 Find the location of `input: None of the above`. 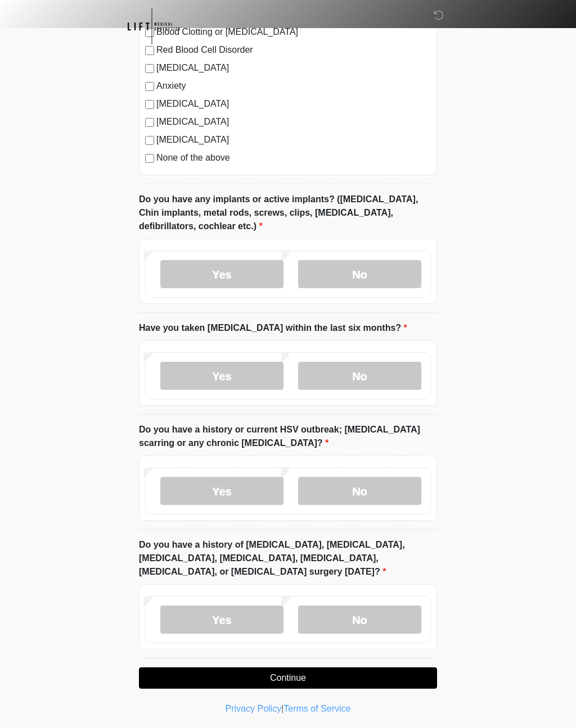

input: None of the above is located at coordinates (150, 159).